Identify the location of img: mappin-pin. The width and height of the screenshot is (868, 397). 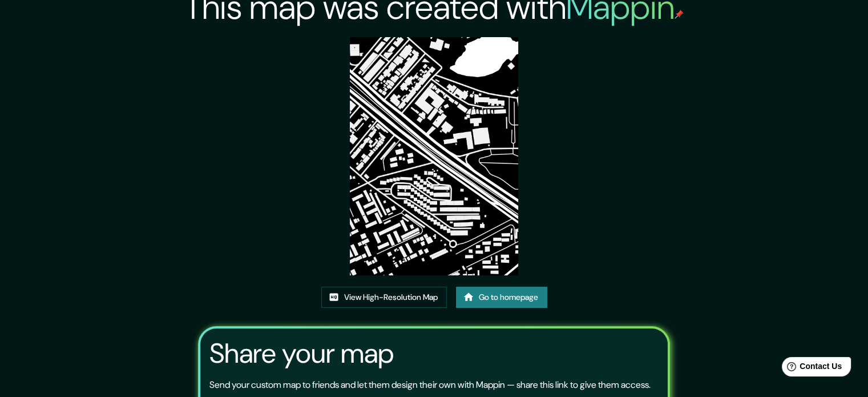
(679, 14).